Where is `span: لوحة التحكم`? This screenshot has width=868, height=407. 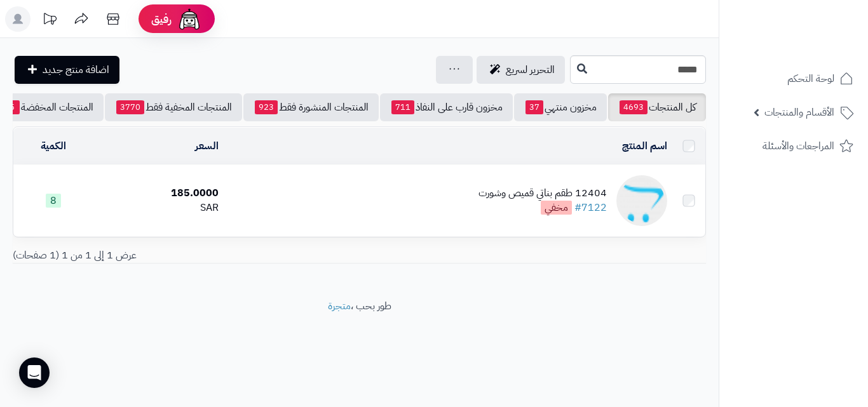
span: لوحة التحكم is located at coordinates (811, 79).